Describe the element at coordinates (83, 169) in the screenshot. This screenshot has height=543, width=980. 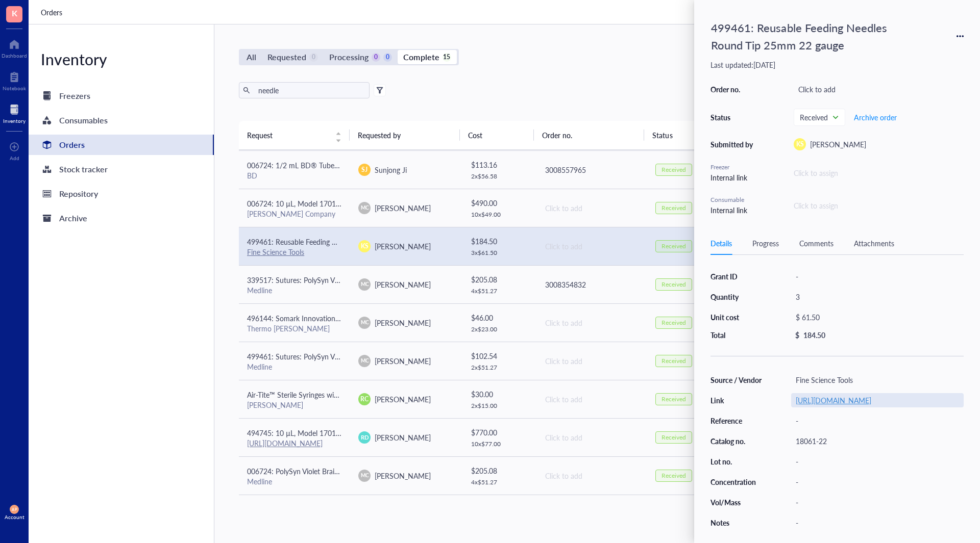
I see `div: Stock tracker` at that location.